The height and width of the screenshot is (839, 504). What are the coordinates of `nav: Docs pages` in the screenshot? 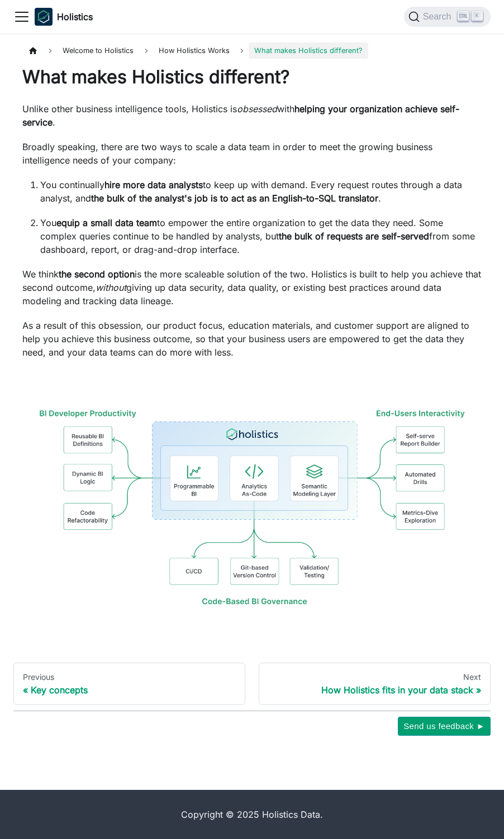 It's located at (252, 684).